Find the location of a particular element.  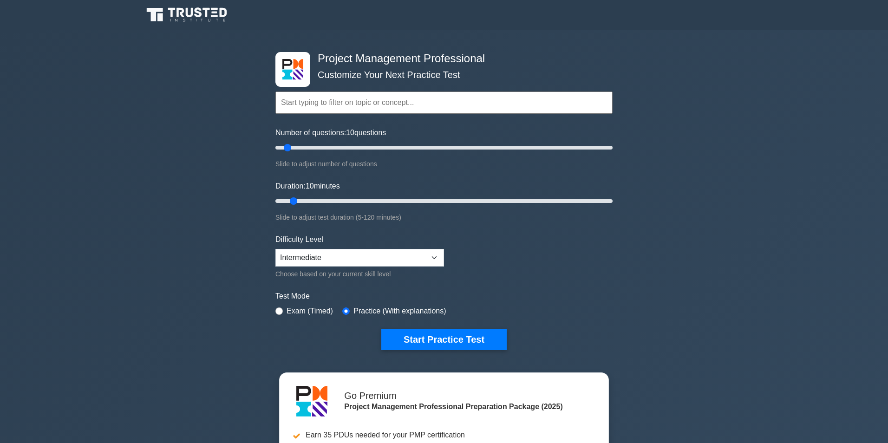

label: Test Mode is located at coordinates (444, 296).